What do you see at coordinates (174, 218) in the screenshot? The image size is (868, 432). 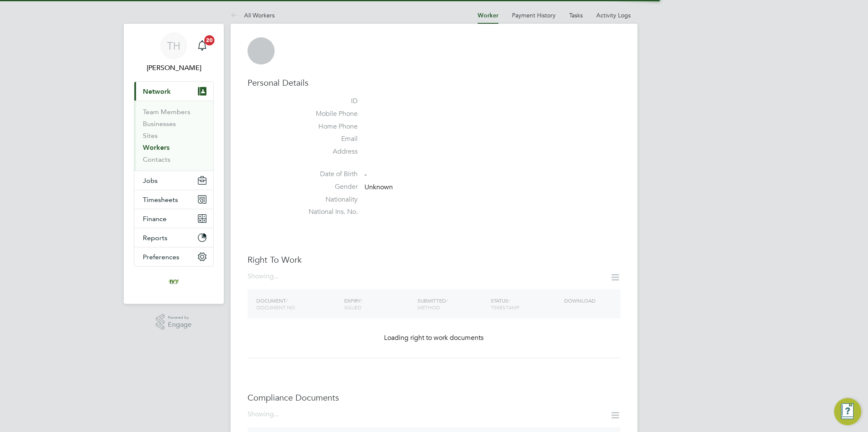 I see `button: Finance` at bounding box center [174, 218].